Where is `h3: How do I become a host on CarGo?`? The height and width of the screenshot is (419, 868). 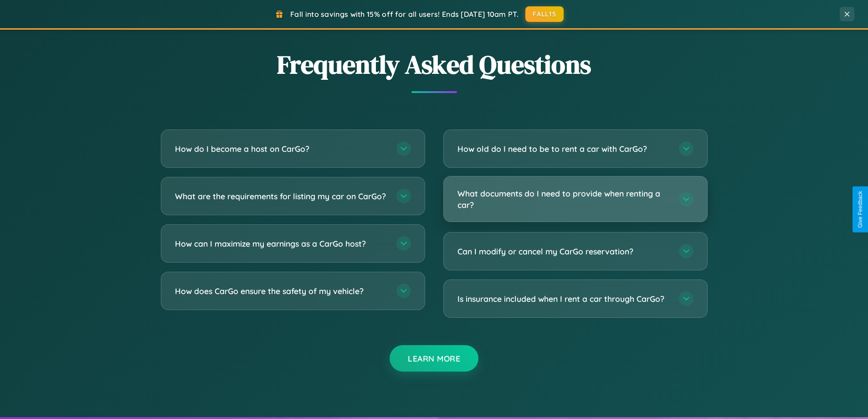 h3: How do I become a host on CarGo? is located at coordinates (281, 149).